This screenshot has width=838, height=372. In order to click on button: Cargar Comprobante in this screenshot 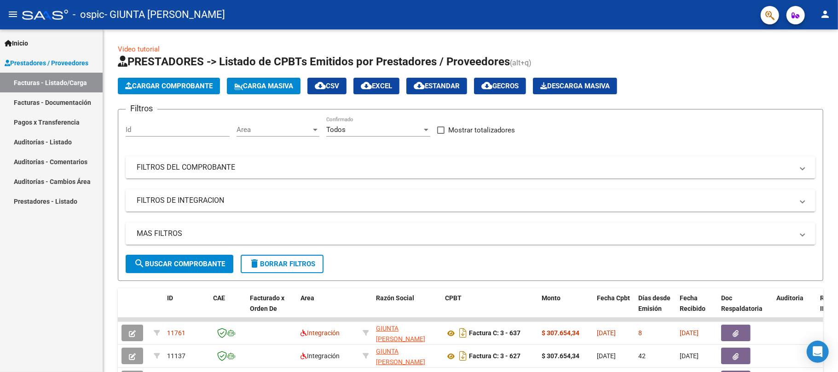, I will do `click(169, 86)`.